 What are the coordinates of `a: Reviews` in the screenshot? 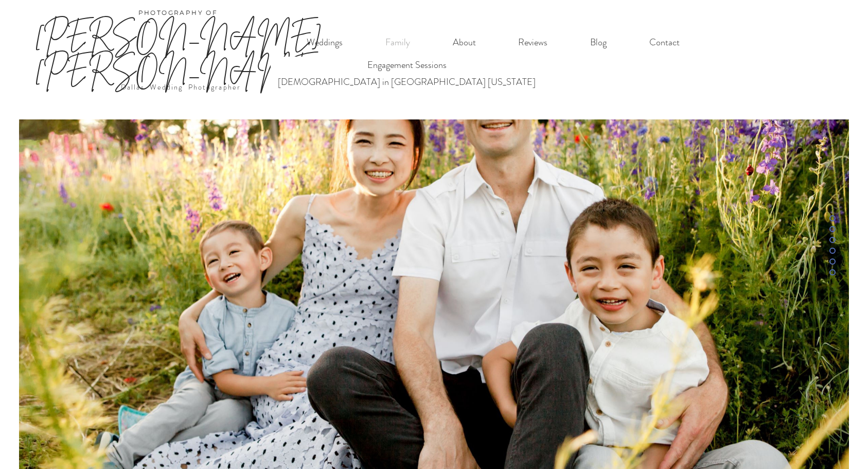 It's located at (533, 42).